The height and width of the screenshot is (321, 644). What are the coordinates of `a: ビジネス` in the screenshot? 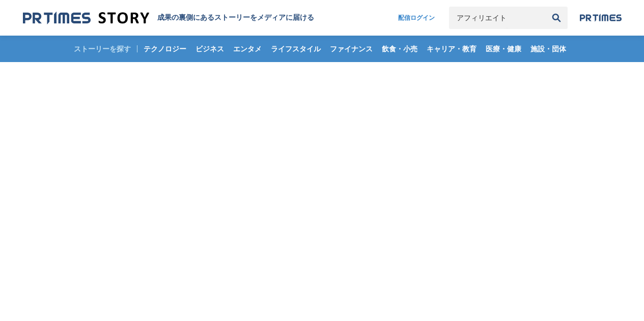 It's located at (210, 49).